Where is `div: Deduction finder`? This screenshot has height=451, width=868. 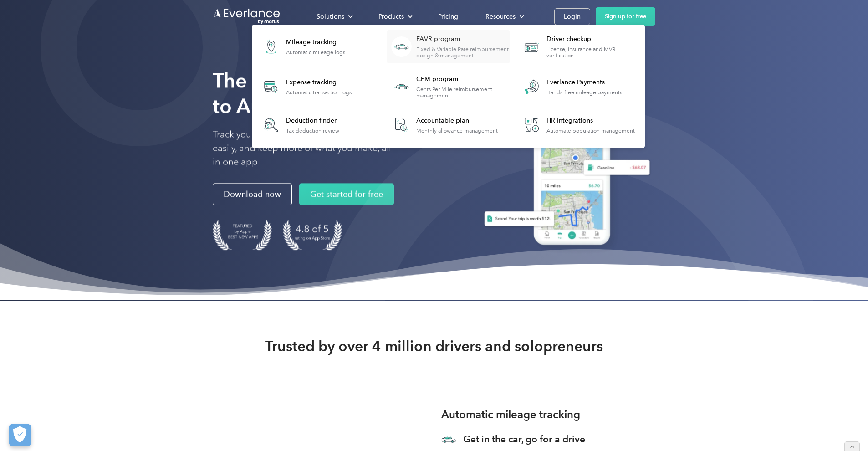 div: Deduction finder is located at coordinates (313, 121).